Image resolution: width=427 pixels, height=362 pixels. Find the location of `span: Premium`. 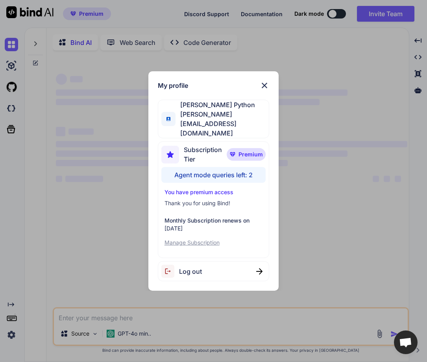

span: Premium is located at coordinates (251, 154).